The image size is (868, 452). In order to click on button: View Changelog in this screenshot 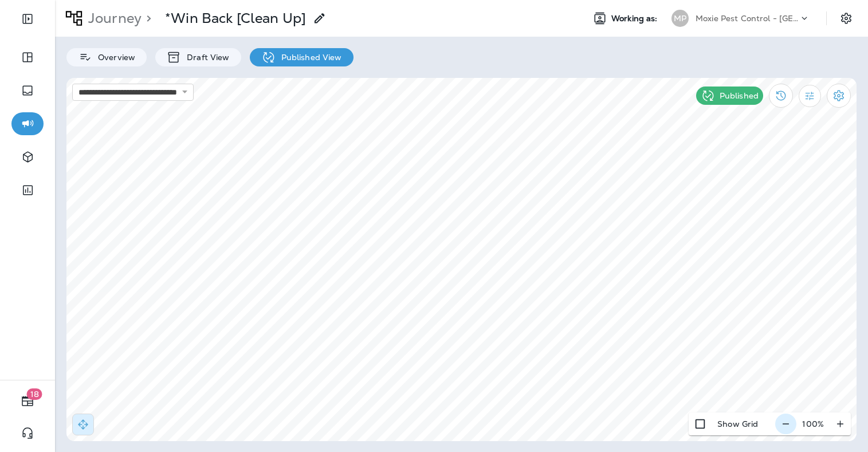, I will do `click(781, 95)`.